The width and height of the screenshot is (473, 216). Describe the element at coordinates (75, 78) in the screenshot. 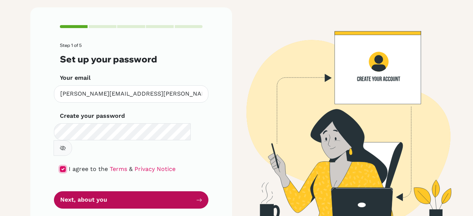

I see `label: Your email` at that location.